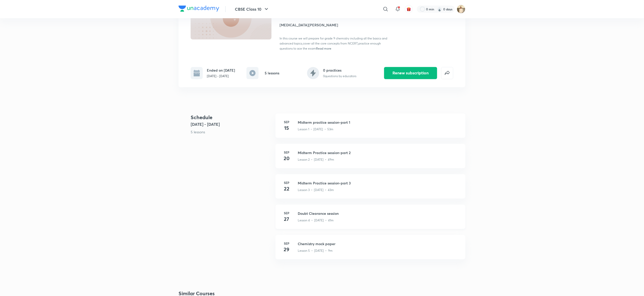 Image resolution: width=644 pixels, height=296 pixels. I want to click on h4: 20, so click(286, 158).